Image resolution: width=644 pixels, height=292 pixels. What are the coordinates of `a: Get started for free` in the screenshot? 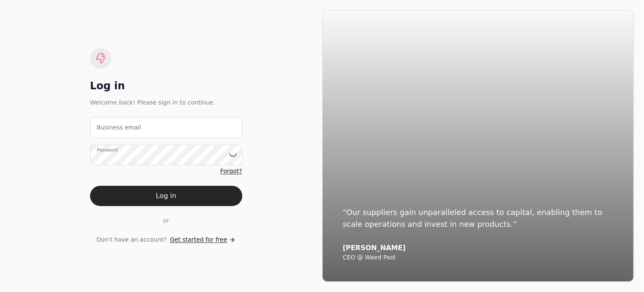 It's located at (202, 240).